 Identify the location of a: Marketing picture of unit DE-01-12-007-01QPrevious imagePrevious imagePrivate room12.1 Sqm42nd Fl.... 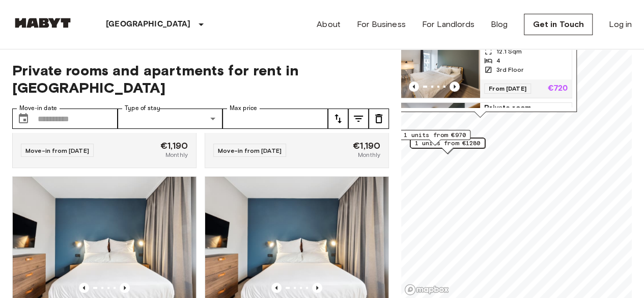
(480, 134).